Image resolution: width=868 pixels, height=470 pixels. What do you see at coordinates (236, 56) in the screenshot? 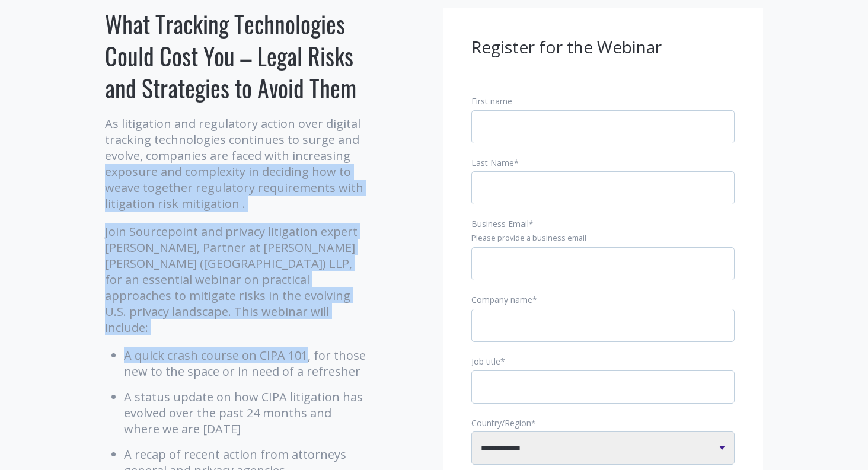
I see `h1: What Tracking Technologies Could Cost You – Legal Risks and Strategies to Avoid Them` at bounding box center [236, 56].